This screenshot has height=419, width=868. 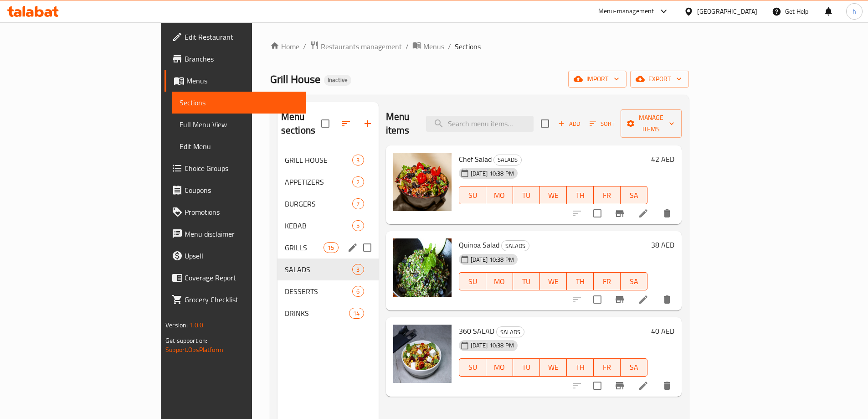 I want to click on span: Quinoa Salad, so click(x=479, y=245).